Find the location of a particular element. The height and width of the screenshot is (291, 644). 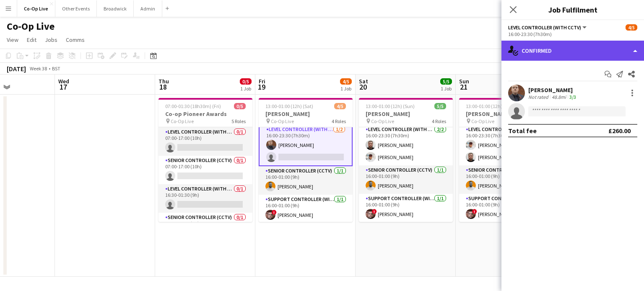

span: 13:00-01:00 (12h) (Mon) is located at coordinates (491, 106).